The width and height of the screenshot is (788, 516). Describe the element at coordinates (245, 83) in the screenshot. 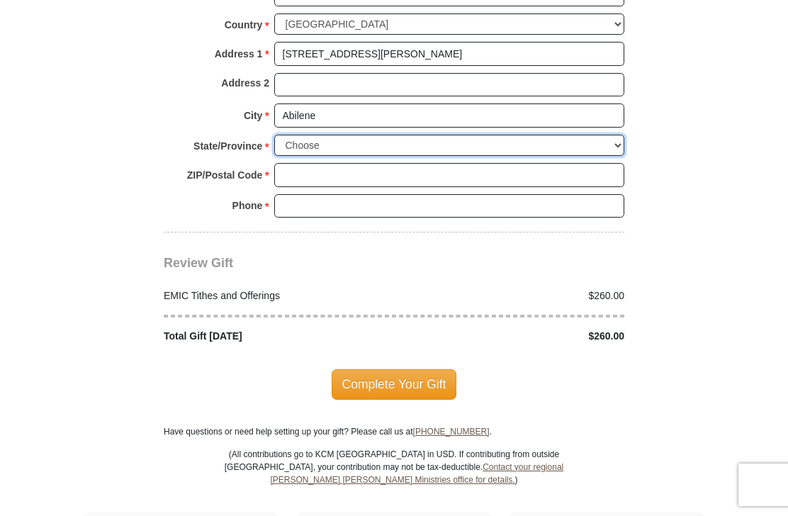

I see `strong: Address 2` at that location.